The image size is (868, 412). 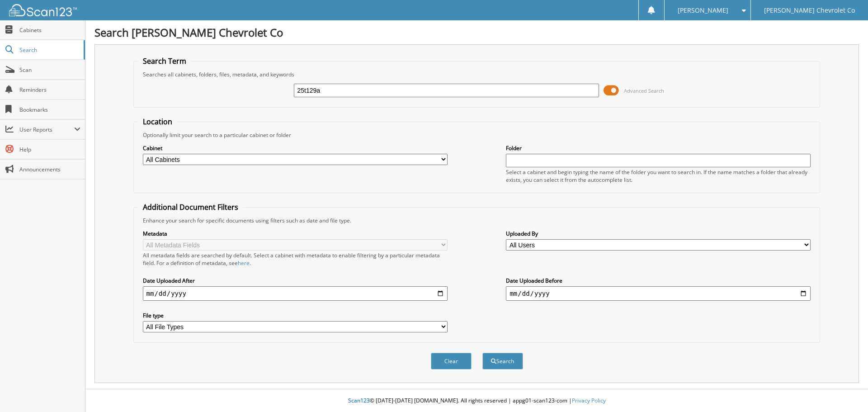 What do you see at coordinates (243, 263) in the screenshot?
I see `a: here` at bounding box center [243, 263].